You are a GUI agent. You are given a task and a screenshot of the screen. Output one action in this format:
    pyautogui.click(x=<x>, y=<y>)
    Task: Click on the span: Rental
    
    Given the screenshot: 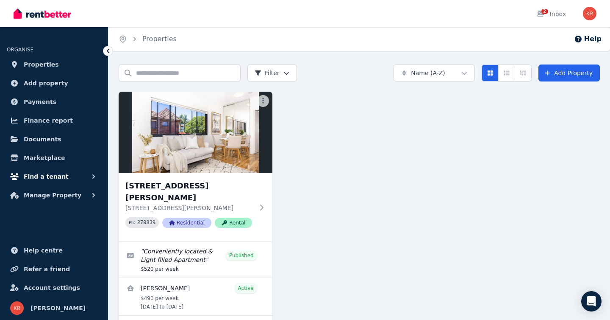 What is the action you would take?
    pyautogui.click(x=234, y=223)
    